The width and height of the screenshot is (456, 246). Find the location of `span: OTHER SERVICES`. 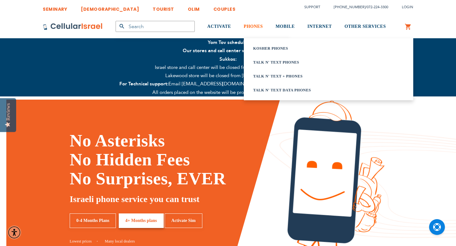

span: OTHER SERVICES is located at coordinates (365, 26).